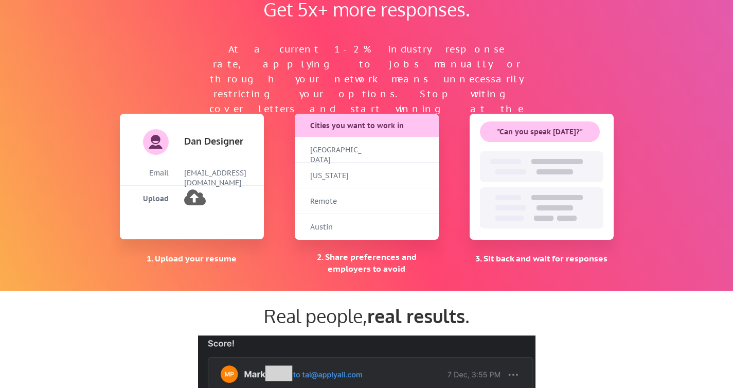 The height and width of the screenshot is (388, 733). Describe the element at coordinates (192, 258) in the screenshot. I see `div: 1. Upload your resume` at that location.